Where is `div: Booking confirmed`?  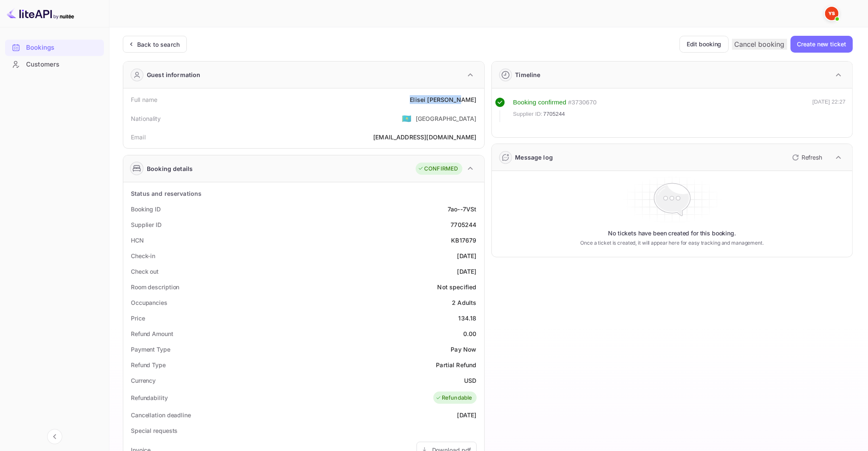
div: Booking confirmed is located at coordinates (540, 103).